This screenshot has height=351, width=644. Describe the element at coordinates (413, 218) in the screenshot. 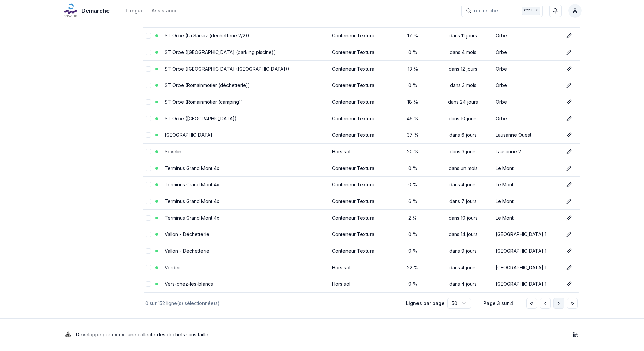

I see `div: 2 %` at that location.